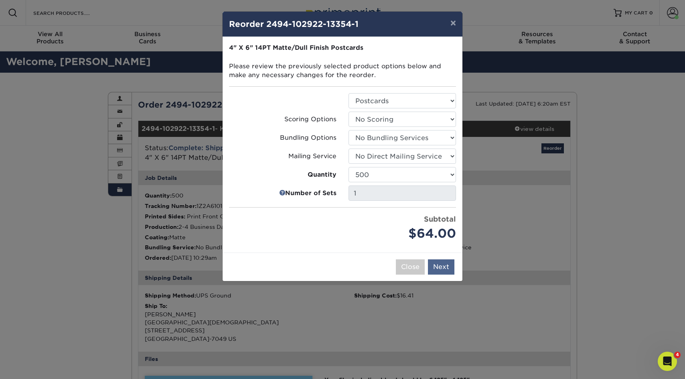 The height and width of the screenshot is (379, 685). What do you see at coordinates (283, 119) in the screenshot?
I see `label: Scoring Options` at bounding box center [283, 119].